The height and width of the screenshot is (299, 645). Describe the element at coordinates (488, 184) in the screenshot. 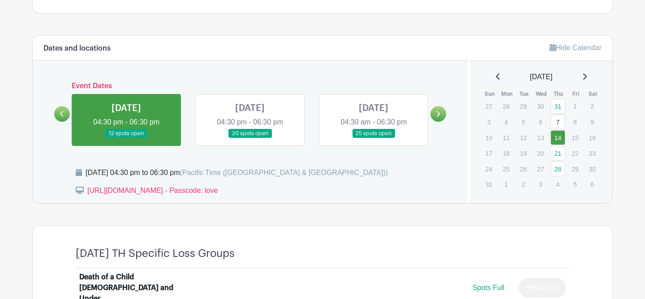

I see `p: 31` at that location.